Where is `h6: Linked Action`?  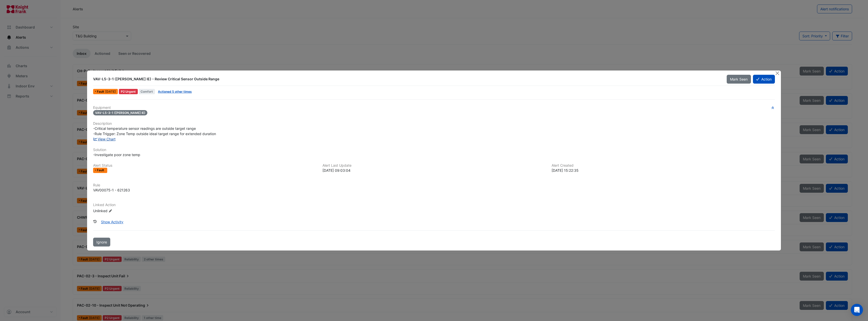 h6: Linked Action is located at coordinates (434, 204).